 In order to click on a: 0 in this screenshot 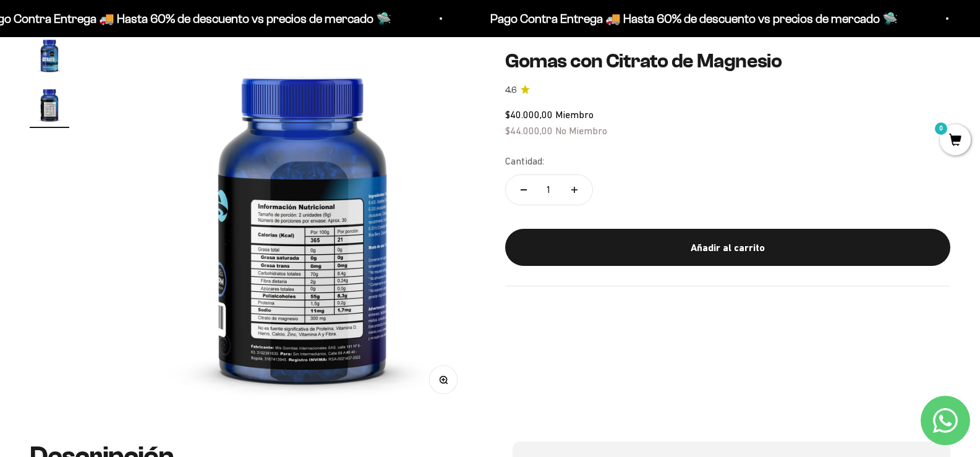, I will do `click(955, 141)`.